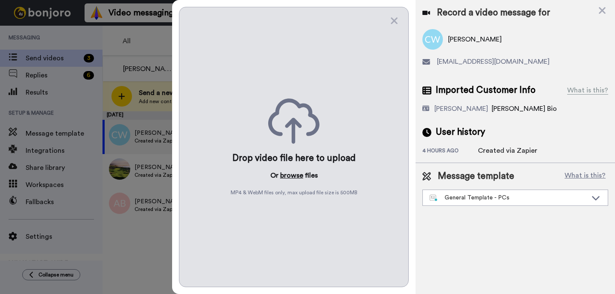 This screenshot has height=294, width=615. I want to click on img: nextgen-template.svg, so click(434, 198).